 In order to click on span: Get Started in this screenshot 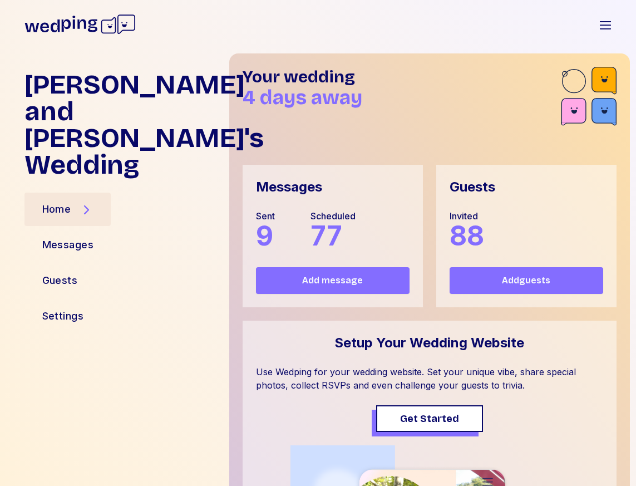, I will do `click(429, 418)`.